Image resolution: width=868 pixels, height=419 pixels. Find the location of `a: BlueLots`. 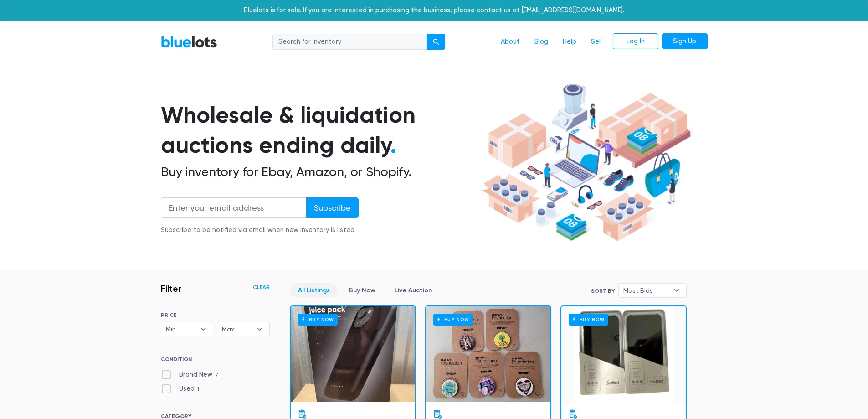

a: BlueLots is located at coordinates (189, 41).